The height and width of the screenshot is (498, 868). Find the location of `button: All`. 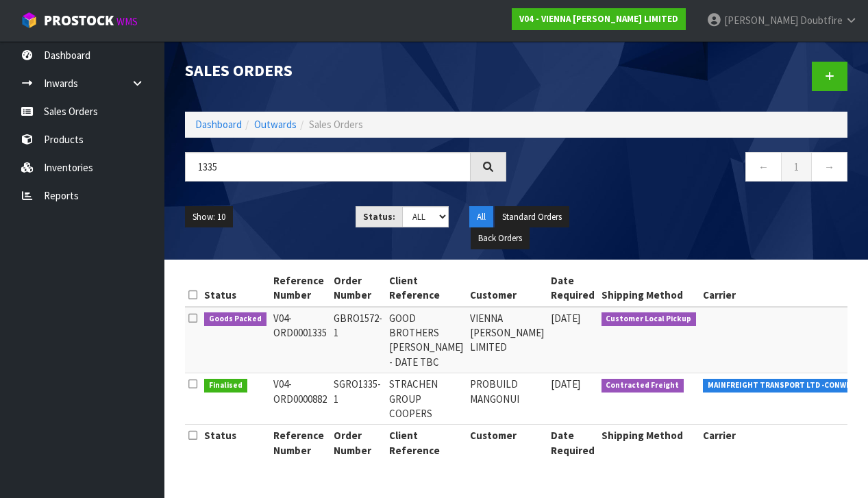

button: All is located at coordinates (481, 217).